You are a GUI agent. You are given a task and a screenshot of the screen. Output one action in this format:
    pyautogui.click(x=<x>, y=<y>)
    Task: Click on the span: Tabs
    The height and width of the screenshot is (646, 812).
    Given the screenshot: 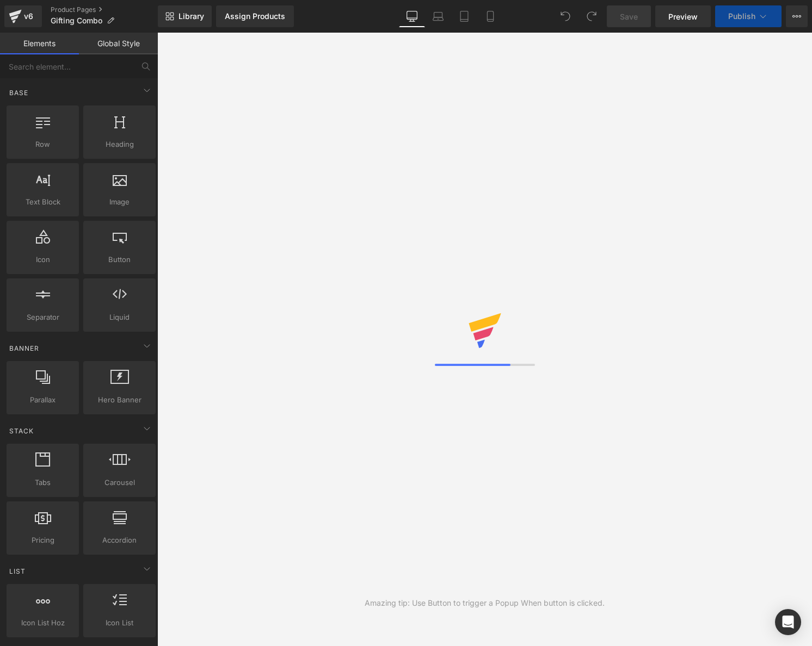 What is the action you would take?
    pyautogui.click(x=42, y=482)
    